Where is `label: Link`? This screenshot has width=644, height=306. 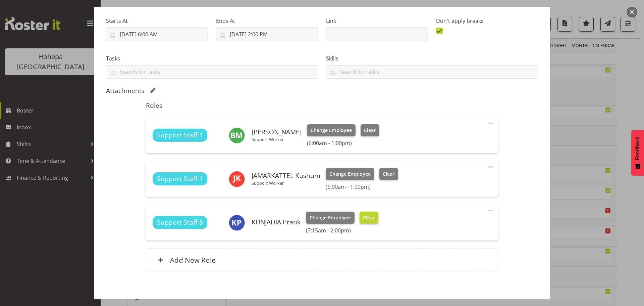 label: Link is located at coordinates (377, 21).